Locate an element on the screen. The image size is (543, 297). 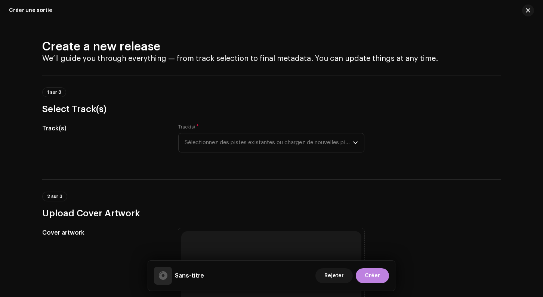
h5: Cover artwork is located at coordinates (104, 233).